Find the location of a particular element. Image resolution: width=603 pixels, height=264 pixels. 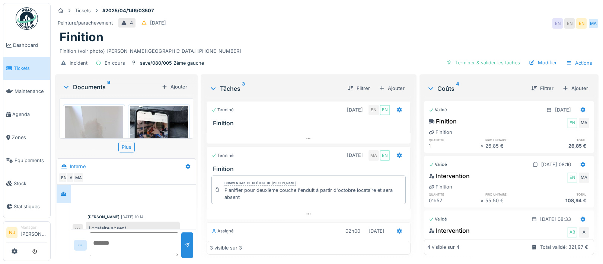

span: Maintenance is located at coordinates (31, 91).